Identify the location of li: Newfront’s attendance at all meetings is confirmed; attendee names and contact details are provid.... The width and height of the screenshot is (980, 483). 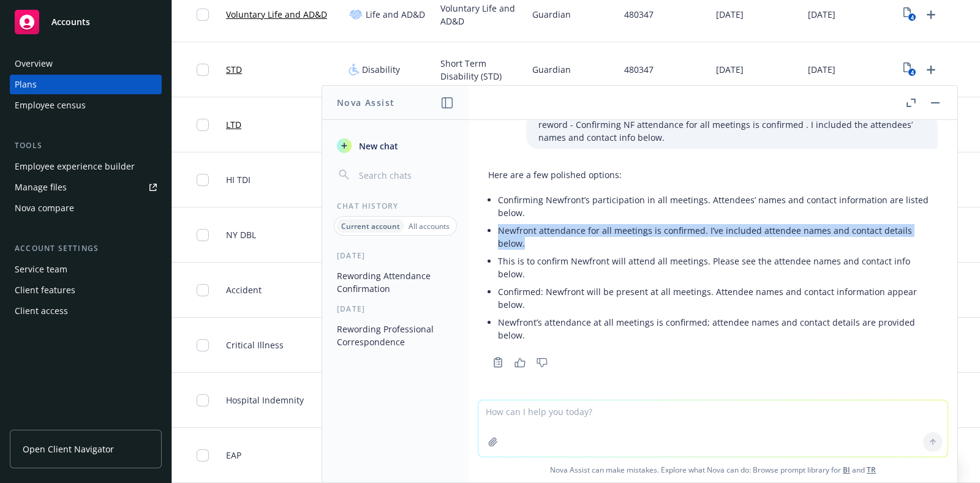
(718, 329).